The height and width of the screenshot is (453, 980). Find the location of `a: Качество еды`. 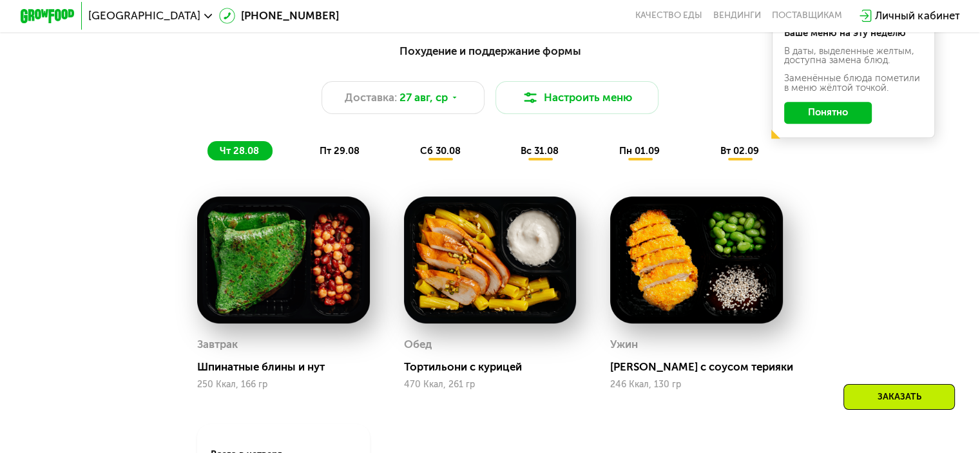

a: Качество еды is located at coordinates (669, 15).